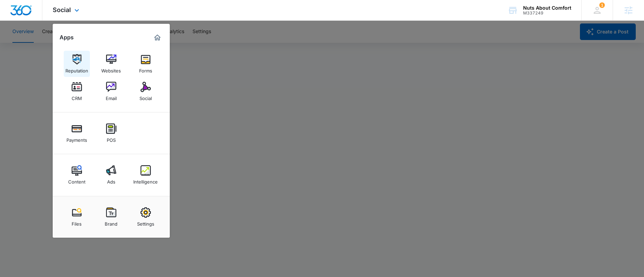  Describe the element at coordinates (77, 222) in the screenshot. I see `div: Files` at that location.